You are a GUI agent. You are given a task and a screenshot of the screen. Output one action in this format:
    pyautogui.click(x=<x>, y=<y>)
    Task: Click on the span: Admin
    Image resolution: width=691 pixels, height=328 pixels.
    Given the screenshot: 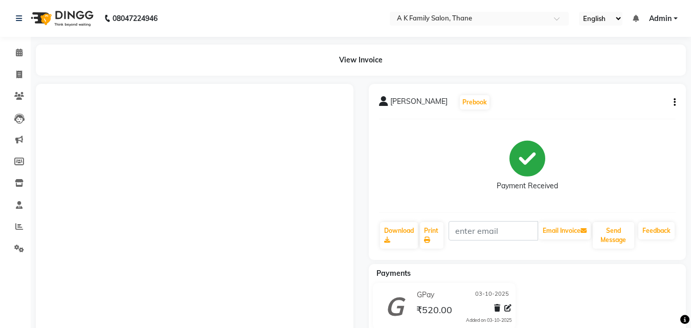 What is the action you would take?
    pyautogui.click(x=660, y=18)
    